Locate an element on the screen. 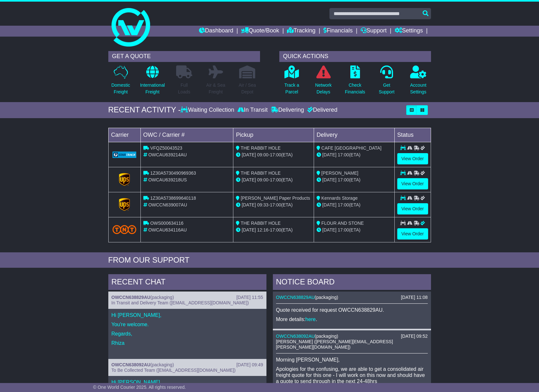  div: In Transit is located at coordinates (253, 110).